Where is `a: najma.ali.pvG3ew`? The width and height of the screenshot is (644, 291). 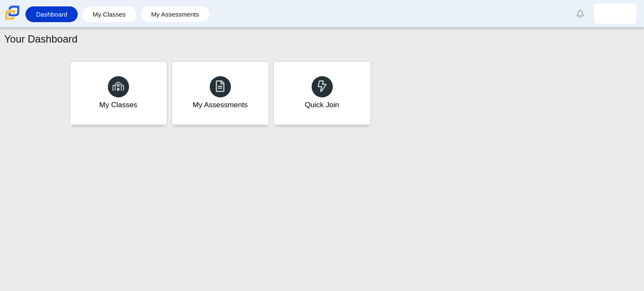
a: najma.ali.pvG3ew is located at coordinates (615, 13).